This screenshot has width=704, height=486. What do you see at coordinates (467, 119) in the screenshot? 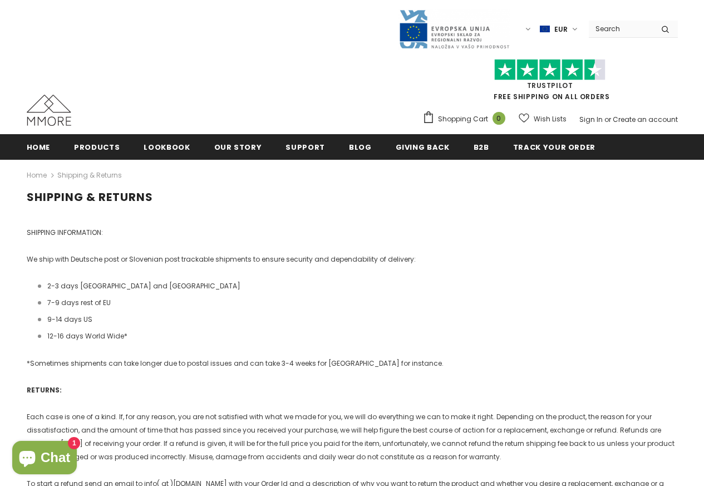
I see `a: Shopping Cart 0` at bounding box center [467, 119].